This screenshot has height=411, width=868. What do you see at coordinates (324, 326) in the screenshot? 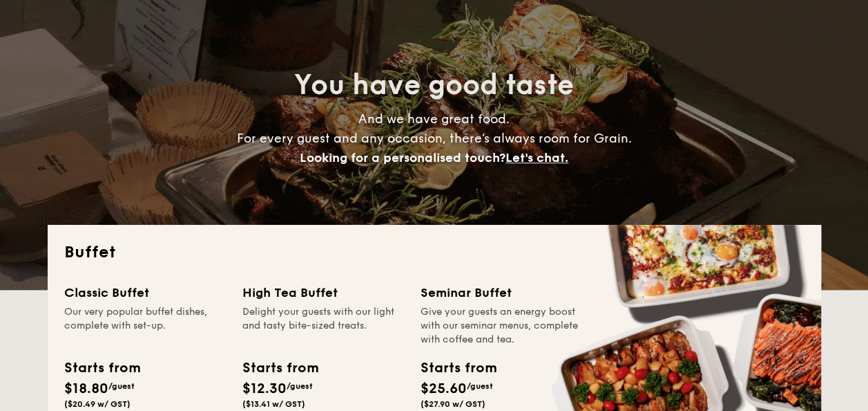
I see `div: Delight your guests with our light and tasty bite-sized treats.` at bounding box center [324, 326].